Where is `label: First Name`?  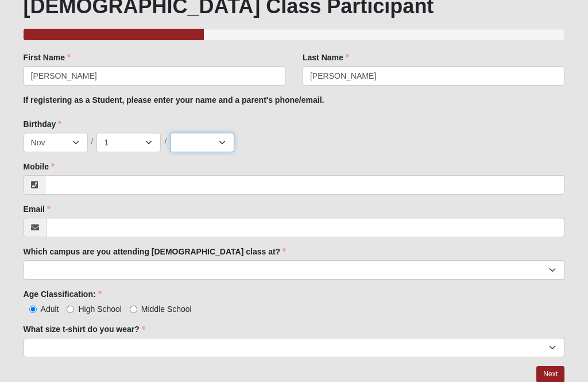
label: First Name is located at coordinates (47, 57).